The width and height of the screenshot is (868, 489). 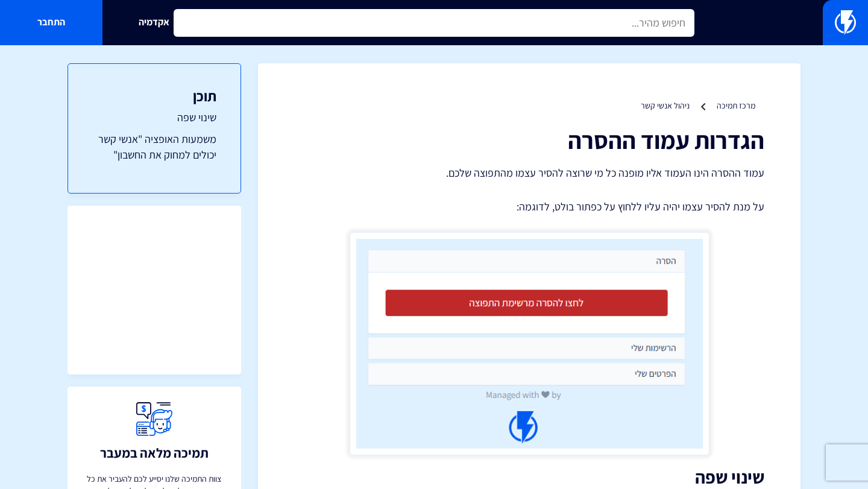 I want to click on p: על מנת להסיר עצמו יהיה עליו ללחוץ על כפתור בולט, לדוגמה:, so click(x=530, y=207).